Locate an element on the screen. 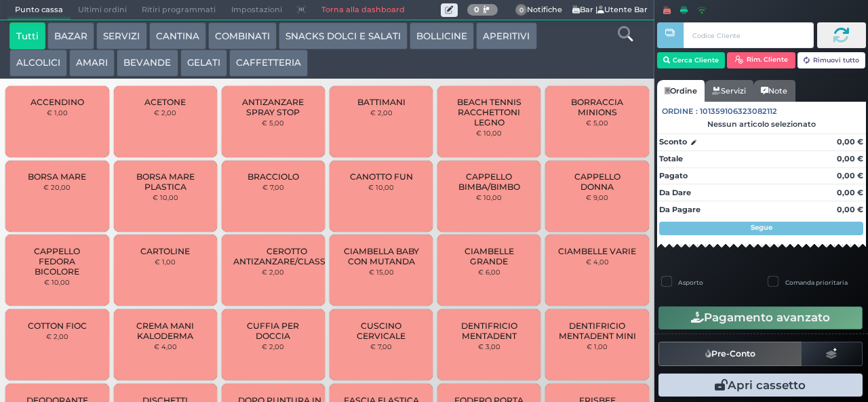 The height and width of the screenshot is (402, 868). button: ALCOLICI is located at coordinates (38, 63).